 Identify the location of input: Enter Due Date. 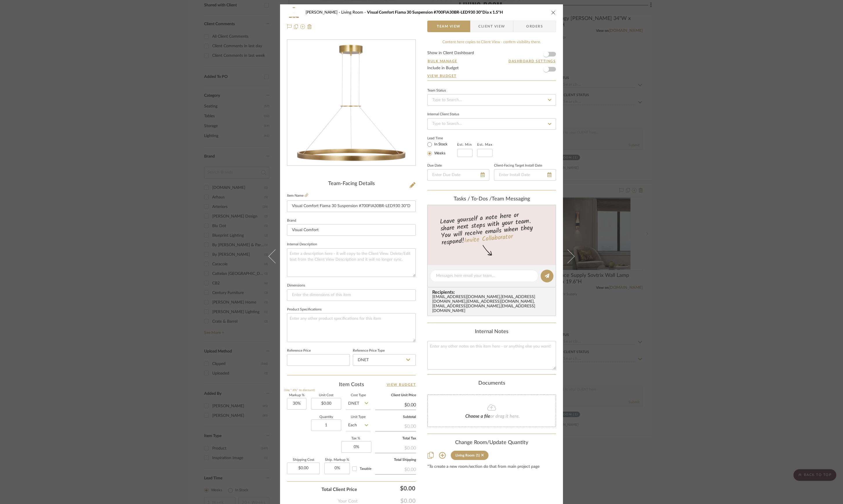
(459, 175).